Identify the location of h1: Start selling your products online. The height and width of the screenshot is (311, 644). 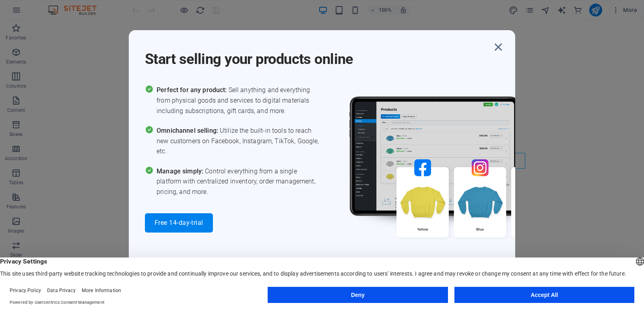
(318, 55).